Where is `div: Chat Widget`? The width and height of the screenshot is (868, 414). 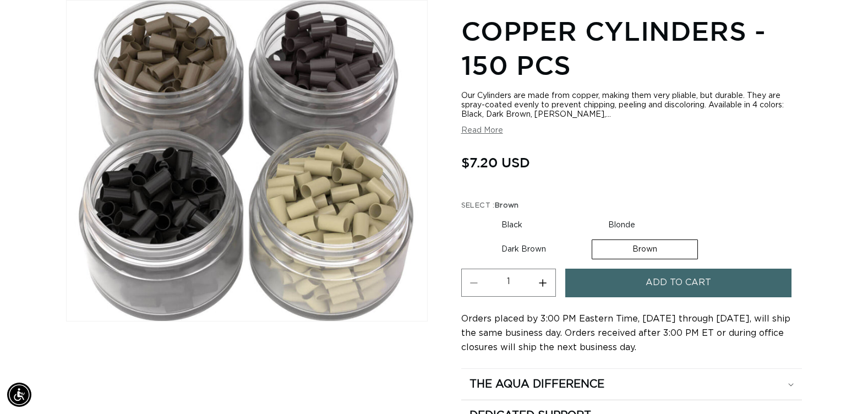 div: Chat Widget is located at coordinates (841, 387).